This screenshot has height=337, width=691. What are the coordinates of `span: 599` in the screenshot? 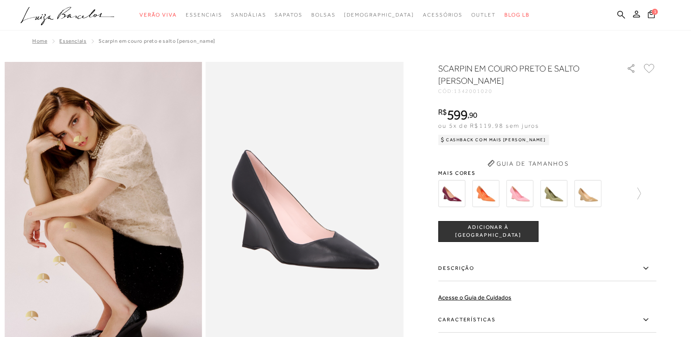 It's located at (457, 115).